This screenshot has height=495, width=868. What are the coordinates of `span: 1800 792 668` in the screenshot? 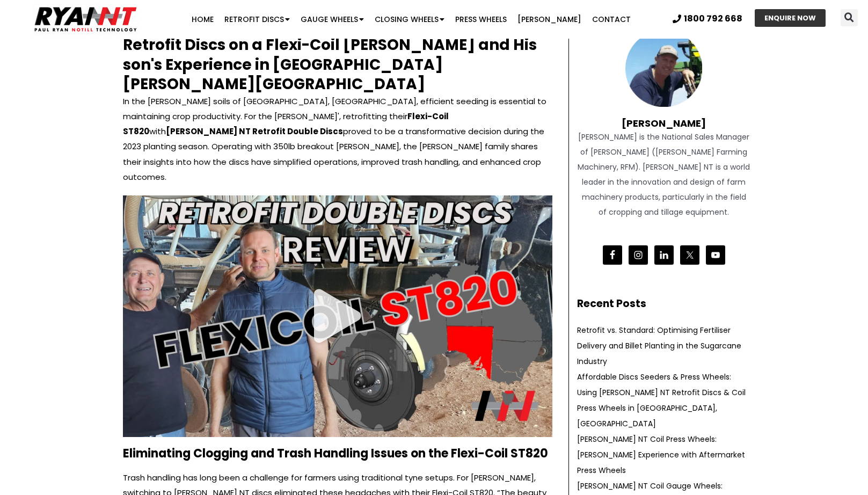 It's located at (713, 19).